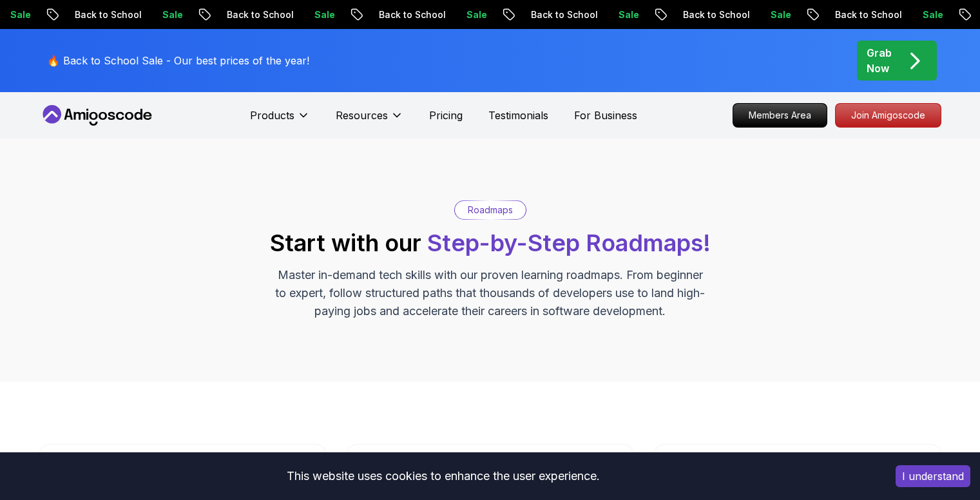  What do you see at coordinates (272, 116) in the screenshot?
I see `p: Products` at bounding box center [272, 116].